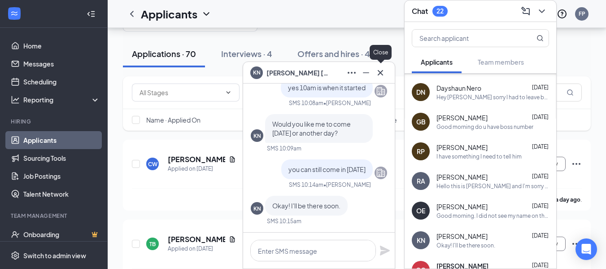 This screenshot has height=269, width=606. I want to click on span: Team members, so click(501, 62).